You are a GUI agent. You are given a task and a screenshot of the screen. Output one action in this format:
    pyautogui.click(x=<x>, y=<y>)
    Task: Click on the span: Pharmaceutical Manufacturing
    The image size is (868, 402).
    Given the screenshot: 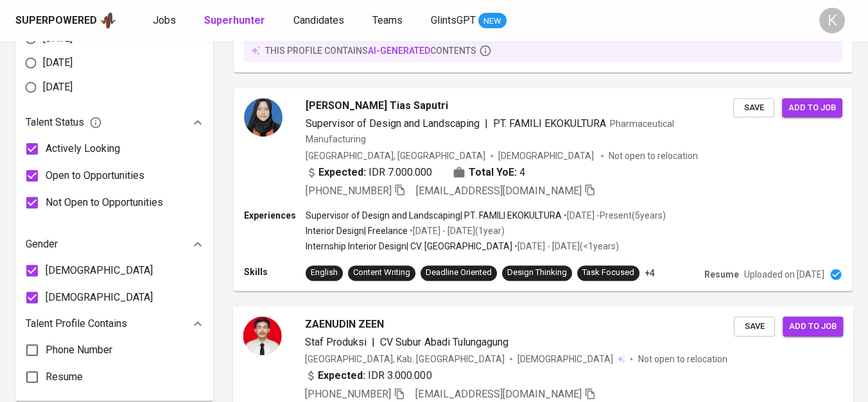 What is the action you would take?
    pyautogui.click(x=490, y=131)
    